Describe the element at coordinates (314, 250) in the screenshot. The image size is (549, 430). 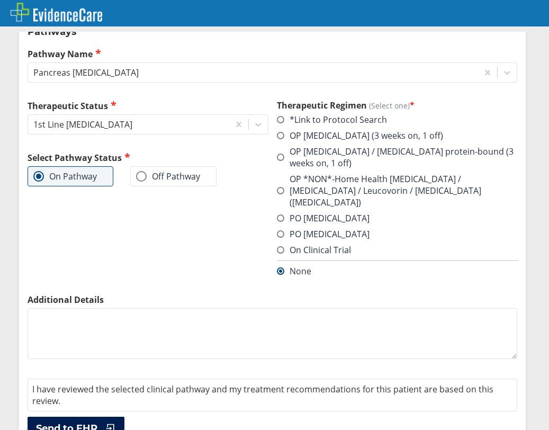
I see `label: On Clinical Trial` at that location.